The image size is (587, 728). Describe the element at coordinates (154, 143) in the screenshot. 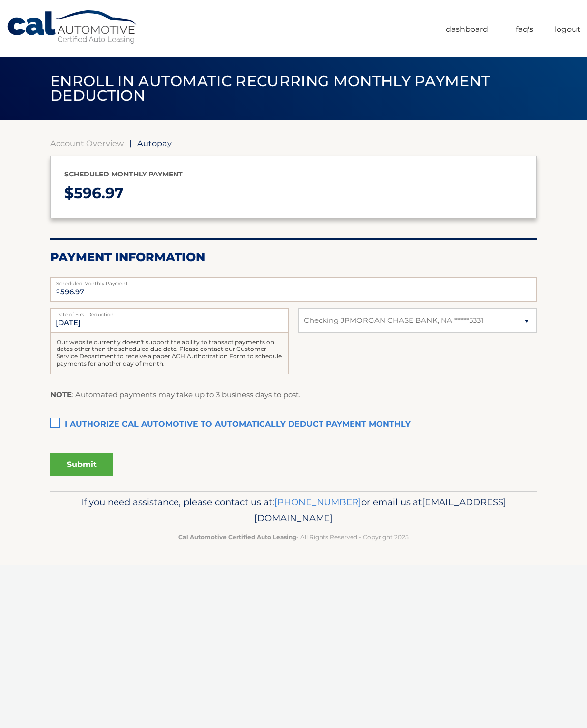

I see `span: Autopay` at that location.